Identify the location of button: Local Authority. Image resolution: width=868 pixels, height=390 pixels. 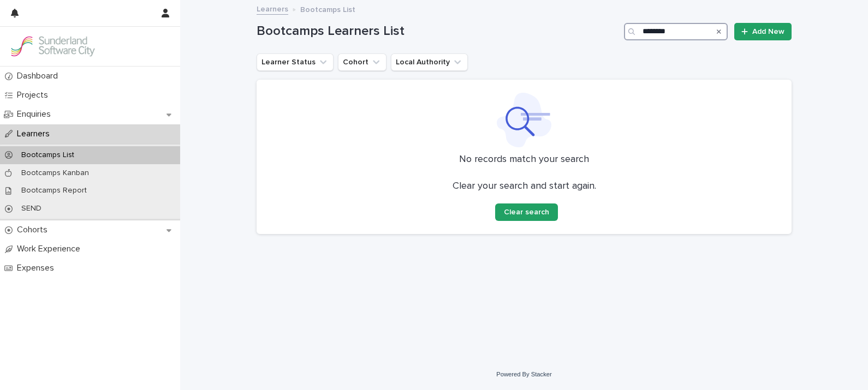
(430, 62).